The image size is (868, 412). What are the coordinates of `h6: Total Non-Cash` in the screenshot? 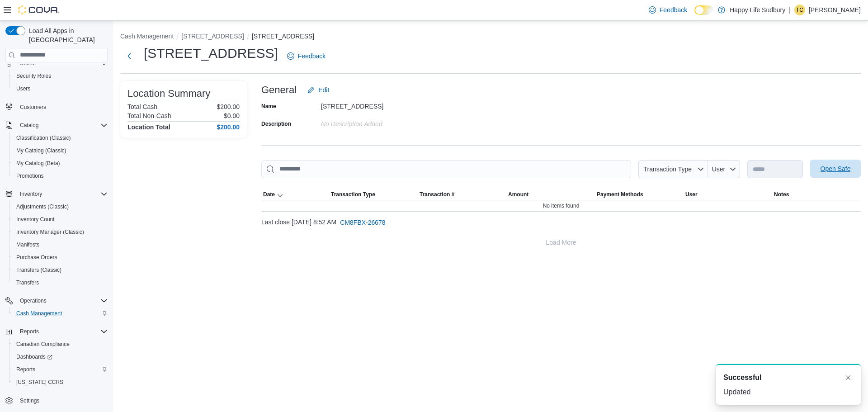 It's located at (149, 116).